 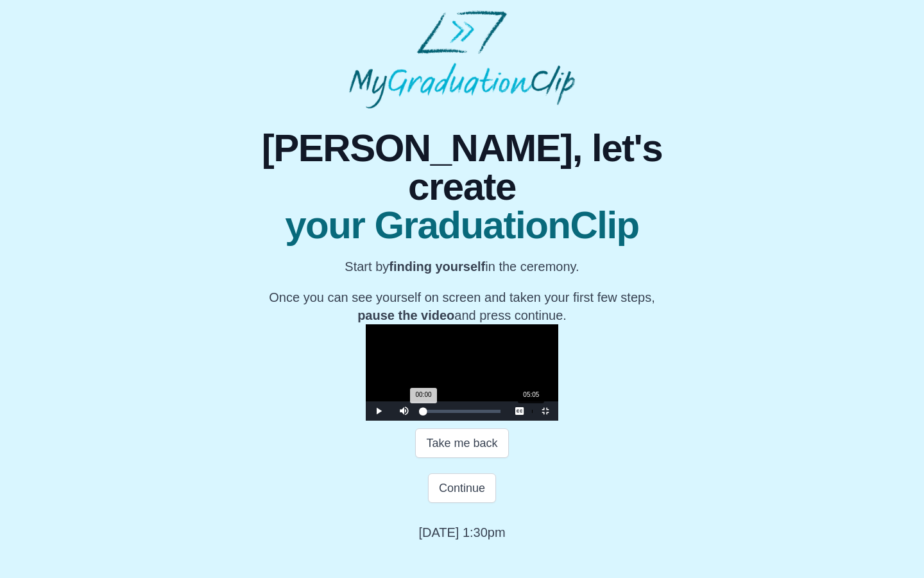 I want to click on div: Progress Bar, so click(x=462, y=411).